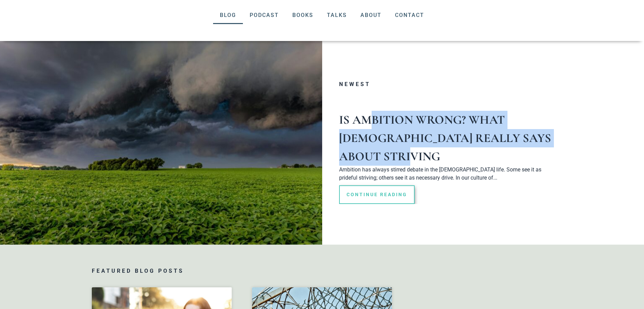 The width and height of the screenshot is (644, 309). I want to click on h3: Newest, so click(448, 84).